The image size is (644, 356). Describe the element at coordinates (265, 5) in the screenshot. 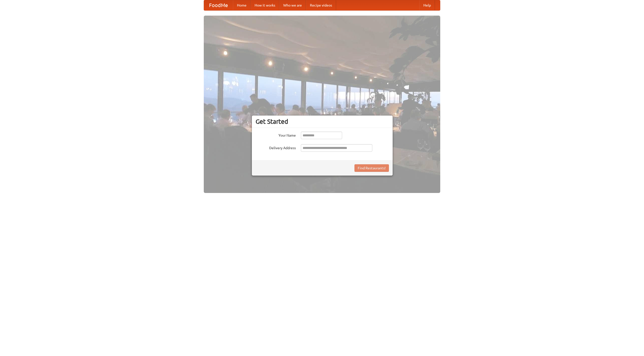

I see `a: How it works` at that location.